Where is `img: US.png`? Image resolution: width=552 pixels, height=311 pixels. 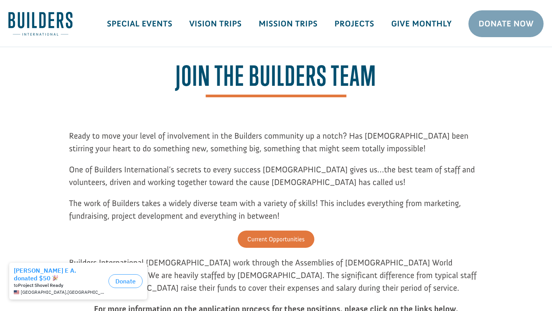 img: US.png is located at coordinates (16, 33).